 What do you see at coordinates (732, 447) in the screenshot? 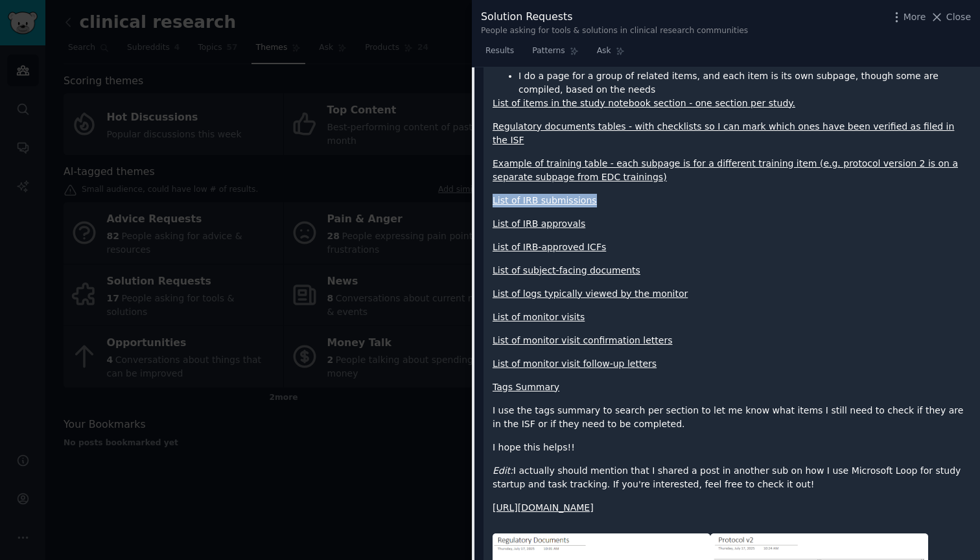
I see `p: I hope this helps!!` at bounding box center [732, 447].